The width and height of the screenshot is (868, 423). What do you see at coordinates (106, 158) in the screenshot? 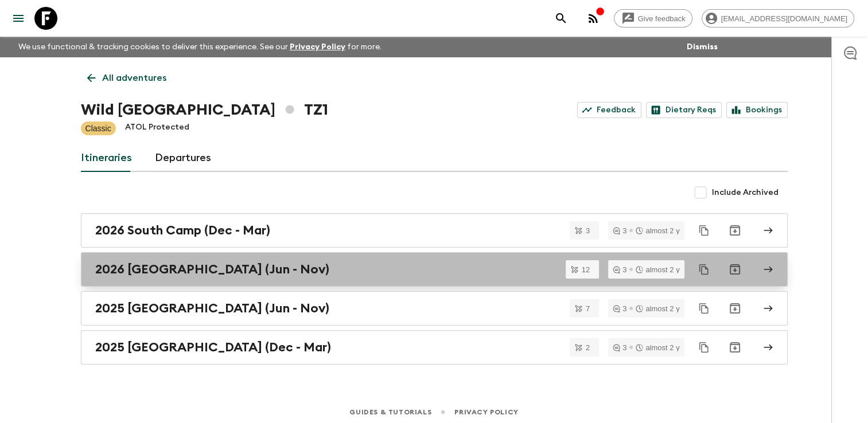
I see `a: Itineraries` at bounding box center [106, 158].